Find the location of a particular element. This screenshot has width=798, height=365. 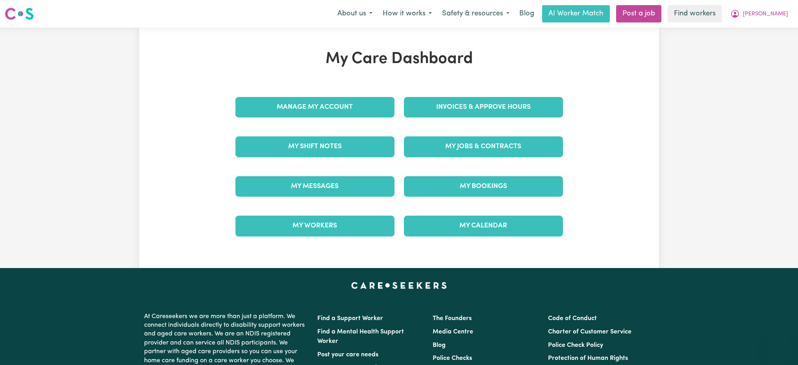

button: How it works is located at coordinates (407, 14).